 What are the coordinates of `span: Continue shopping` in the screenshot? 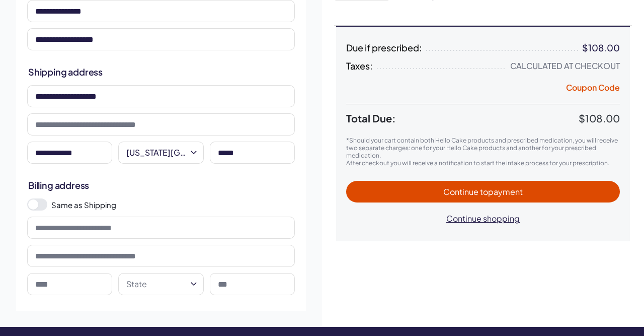 It's located at (483, 218).